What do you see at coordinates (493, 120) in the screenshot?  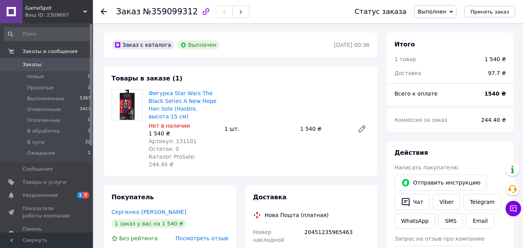 I see `span: 244.40 ₴` at bounding box center [493, 120].